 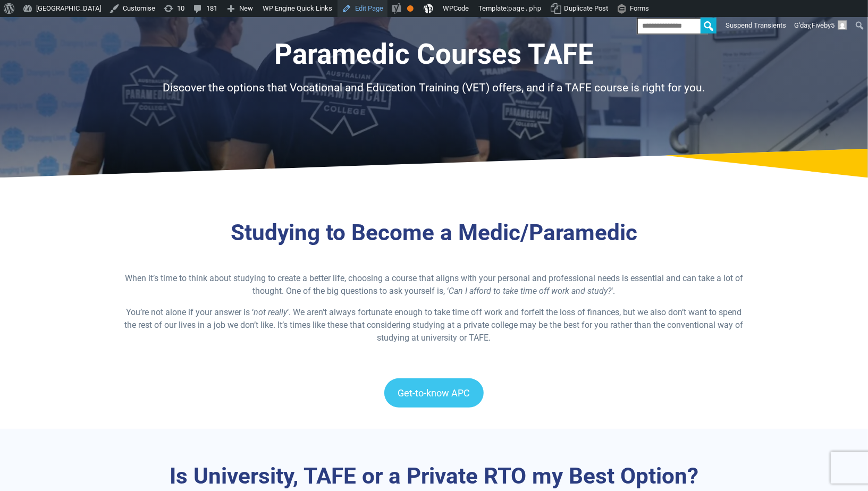 What do you see at coordinates (434, 88) in the screenshot?
I see `div: Discover the options that Vocational and Education Training (VET) offers, and if a TAFE course is...` at bounding box center [434, 88].